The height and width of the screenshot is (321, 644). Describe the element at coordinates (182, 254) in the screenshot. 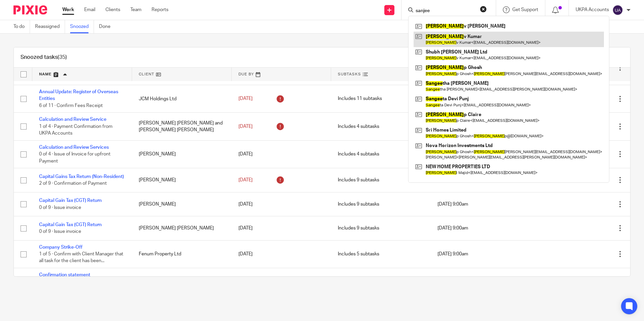

I see `td: Fenum Property Ltd` at that location.